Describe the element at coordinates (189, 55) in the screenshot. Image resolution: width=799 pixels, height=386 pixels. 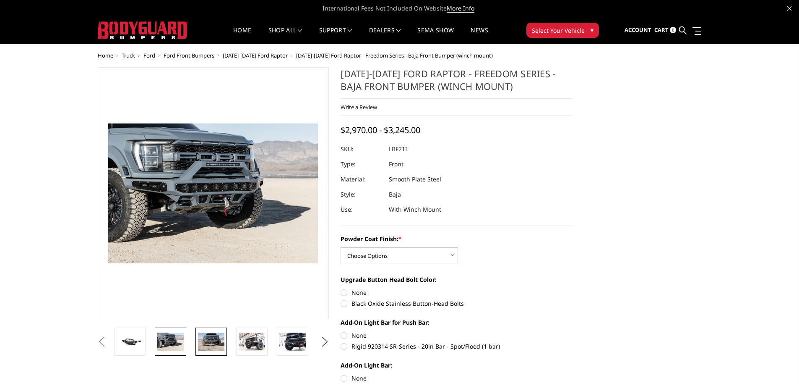
I see `a: Ford Front Bumpers` at that location.